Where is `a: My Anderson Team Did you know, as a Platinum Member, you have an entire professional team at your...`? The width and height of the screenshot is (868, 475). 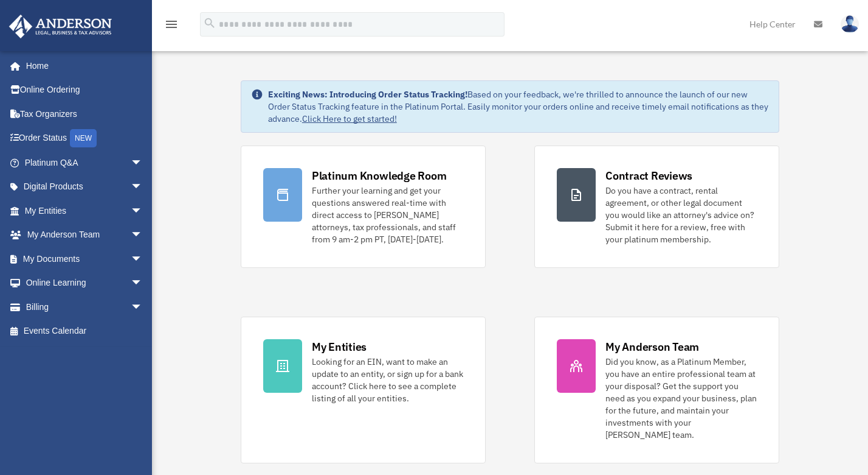
a: My Anderson Team Did you know, as a Platinum Member, you have an entire professional team at your... is located at coordinates (657, 389).